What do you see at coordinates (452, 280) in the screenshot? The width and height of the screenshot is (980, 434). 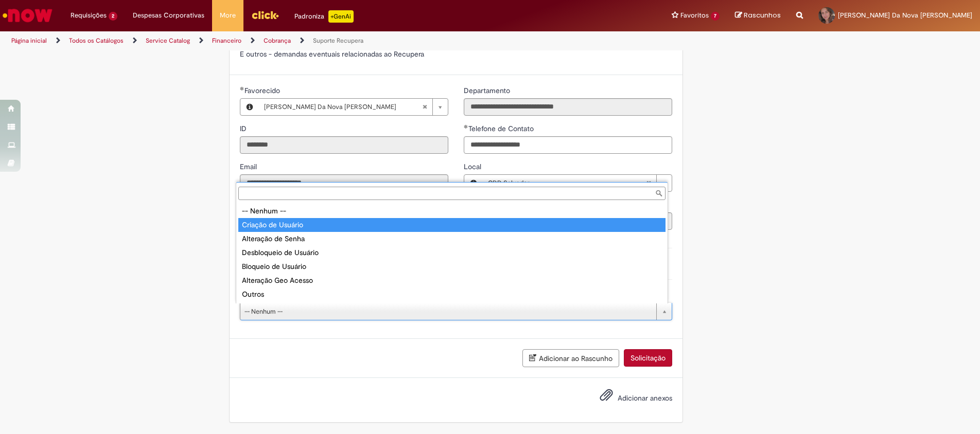 I see `div: Alteração Geo Acesso` at bounding box center [452, 280].